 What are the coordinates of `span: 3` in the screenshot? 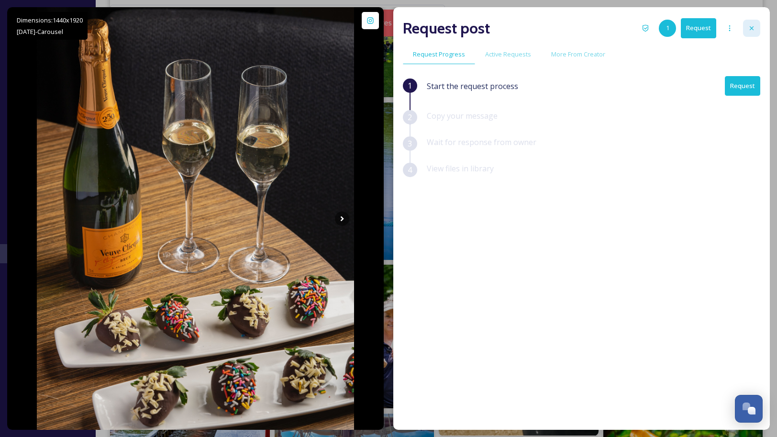 It's located at (409, 143).